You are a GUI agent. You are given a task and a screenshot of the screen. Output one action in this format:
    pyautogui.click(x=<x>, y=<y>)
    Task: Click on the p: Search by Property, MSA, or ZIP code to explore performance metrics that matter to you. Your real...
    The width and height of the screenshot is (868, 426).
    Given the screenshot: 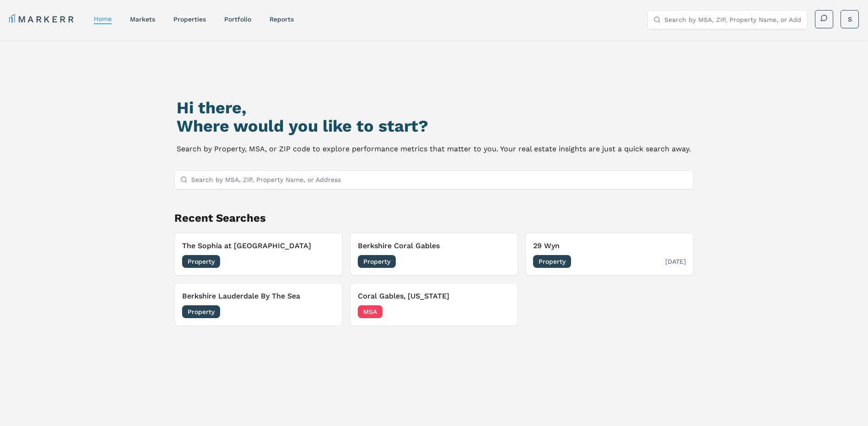 What is the action you would take?
    pyautogui.click(x=434, y=149)
    